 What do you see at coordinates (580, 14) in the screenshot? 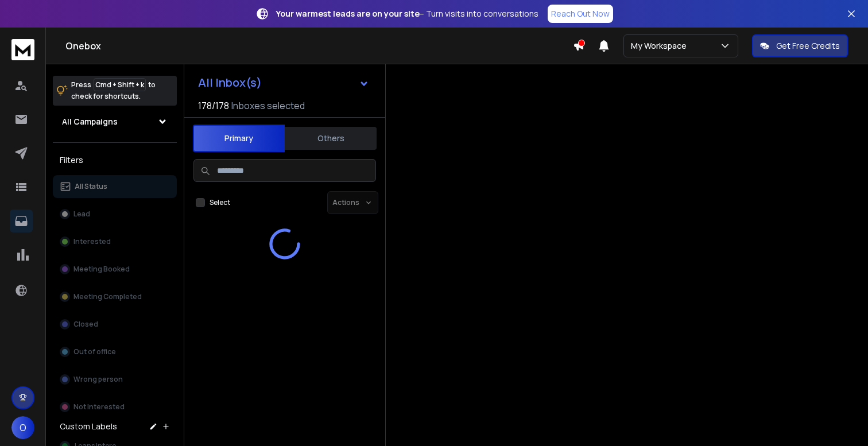
I see `a: Reach Out Now` at bounding box center [580, 14].